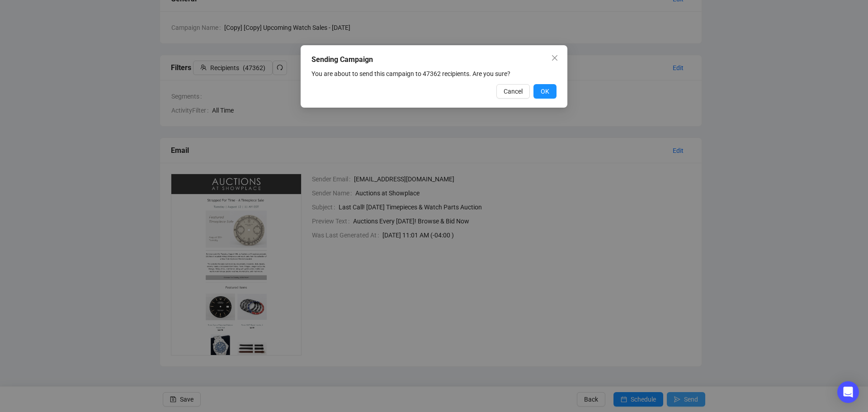  Describe the element at coordinates (544, 92) in the screenshot. I see `span: OK` at that location.